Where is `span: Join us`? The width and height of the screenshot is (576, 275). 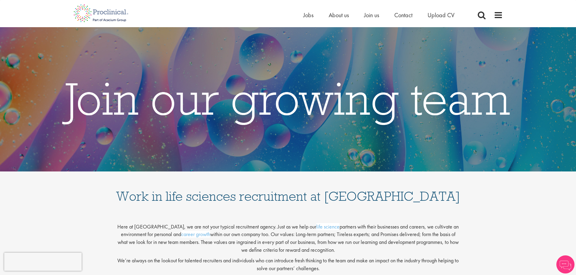
span: Join us is located at coordinates (371, 15).